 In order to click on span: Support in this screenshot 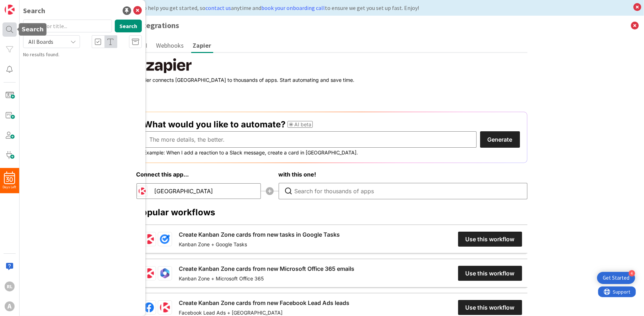, I will do `click(24, 6)`.